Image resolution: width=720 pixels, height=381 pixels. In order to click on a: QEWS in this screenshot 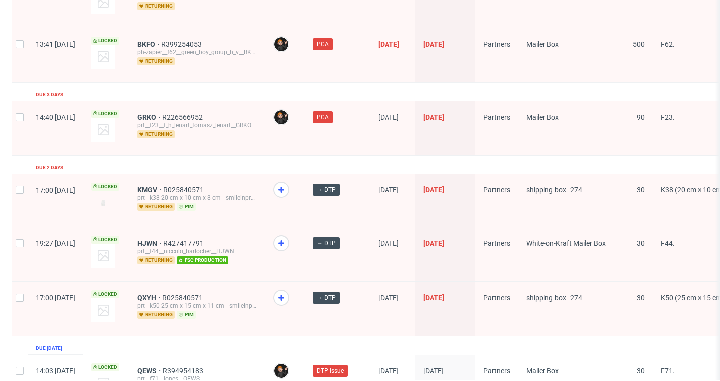, I will do `click(150, 371)`.